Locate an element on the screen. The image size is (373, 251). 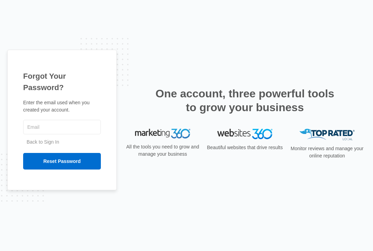
p: All the tools you need to grow and manage your business is located at coordinates (162, 150).